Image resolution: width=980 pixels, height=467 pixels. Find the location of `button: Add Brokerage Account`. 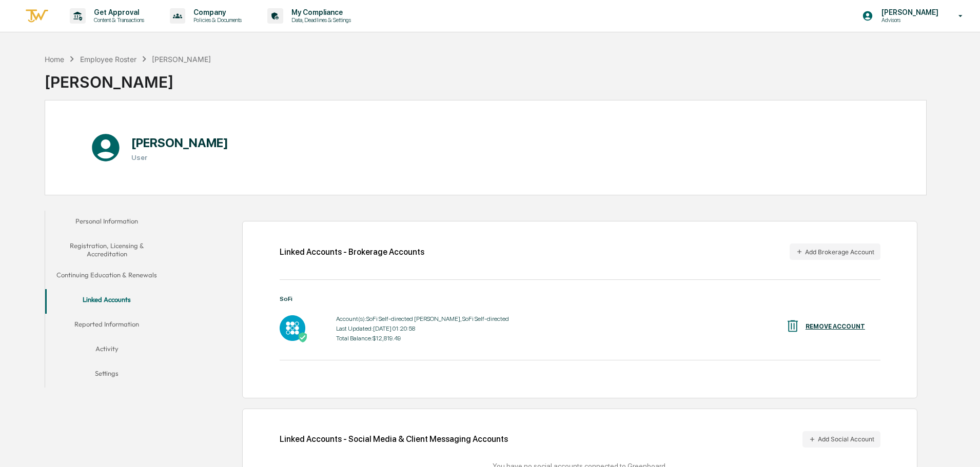

button: Add Brokerage Account is located at coordinates (834, 252).